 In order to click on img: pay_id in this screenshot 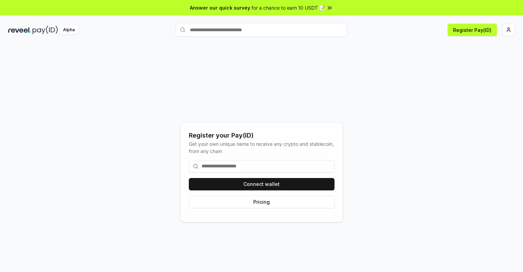, I will do `click(45, 30)`.